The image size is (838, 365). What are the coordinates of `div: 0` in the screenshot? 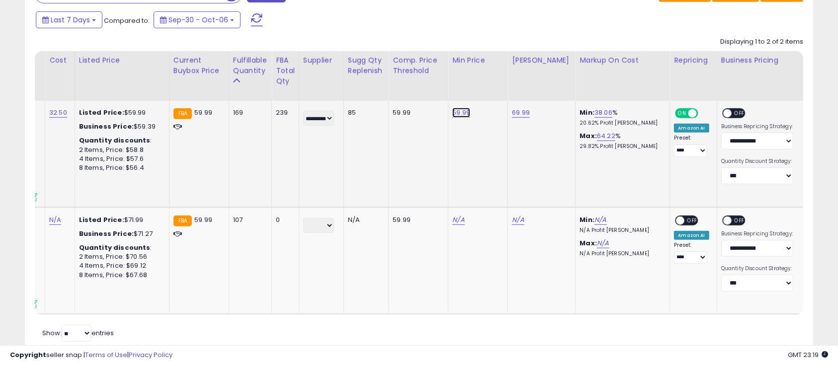 It's located at (283, 220).